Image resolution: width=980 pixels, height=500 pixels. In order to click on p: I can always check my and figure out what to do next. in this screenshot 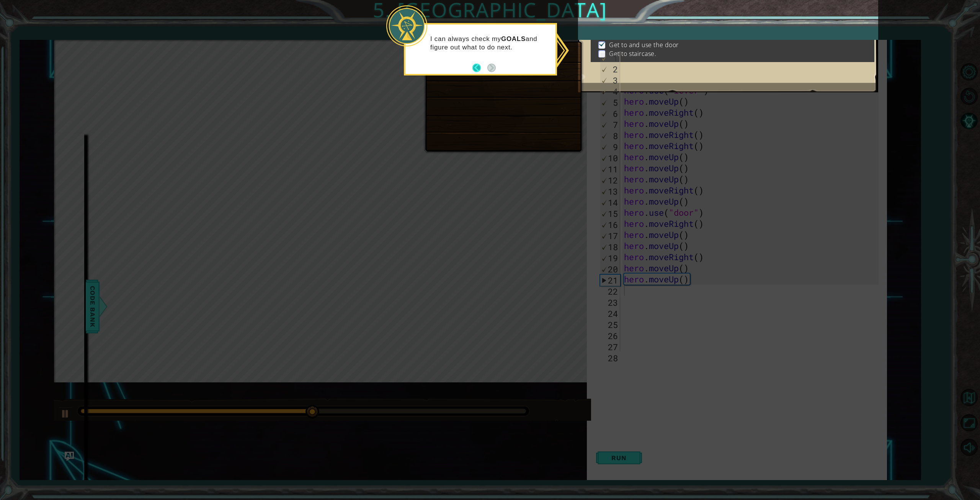, I will do `click(490, 43)`.